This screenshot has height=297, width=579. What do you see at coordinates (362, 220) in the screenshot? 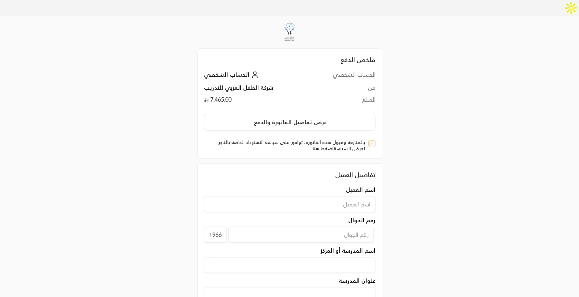
I see `span: رقم الجوال` at bounding box center [362, 220].